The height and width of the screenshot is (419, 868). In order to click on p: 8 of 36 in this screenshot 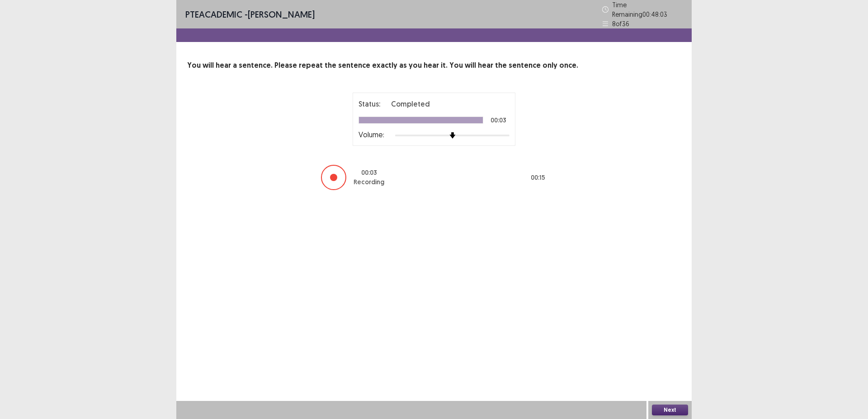, I will do `click(621, 24)`.